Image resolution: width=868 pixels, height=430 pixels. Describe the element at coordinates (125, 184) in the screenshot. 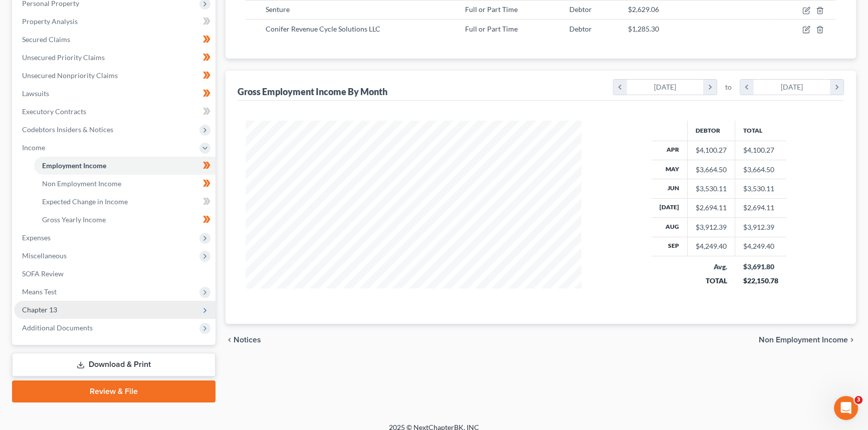

I see `a: Non Employment Income` at that location.